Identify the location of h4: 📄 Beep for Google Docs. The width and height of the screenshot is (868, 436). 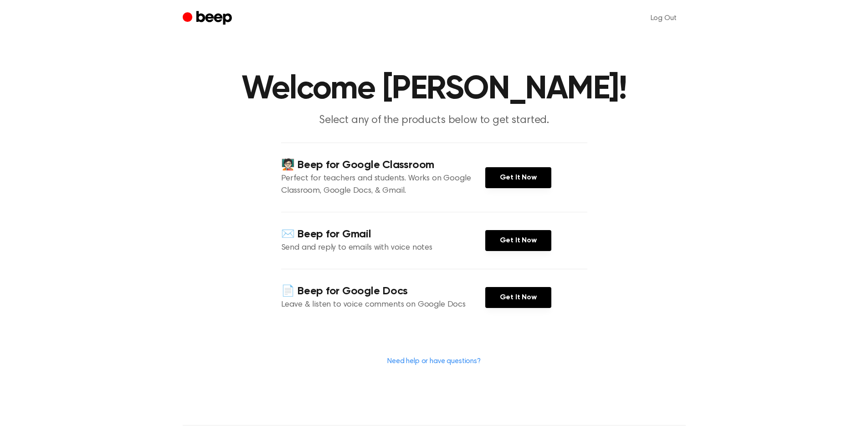
(383, 292).